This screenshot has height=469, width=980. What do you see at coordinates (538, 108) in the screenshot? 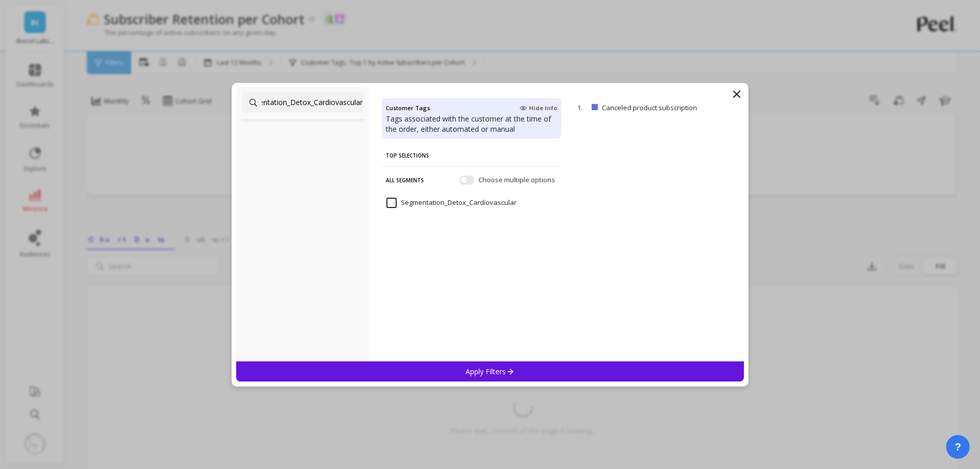
I see `span: Hide Info` at bounding box center [538, 108].